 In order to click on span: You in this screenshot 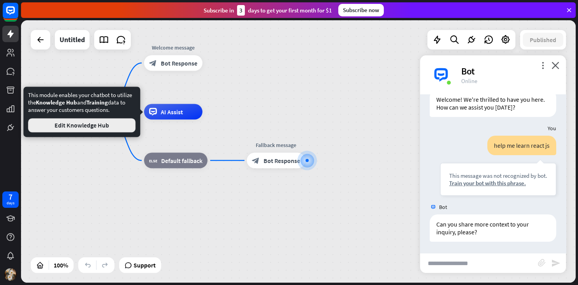, I will do `click(552, 128)`.